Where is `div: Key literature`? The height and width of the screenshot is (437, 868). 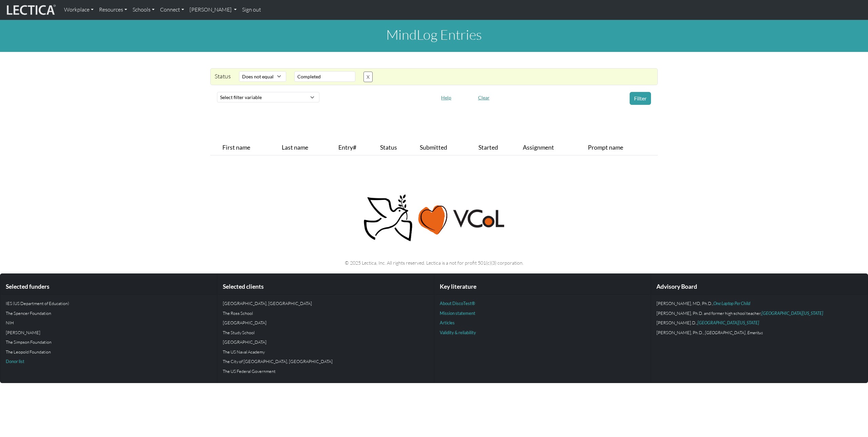
div: Key literature is located at coordinates (542, 287).